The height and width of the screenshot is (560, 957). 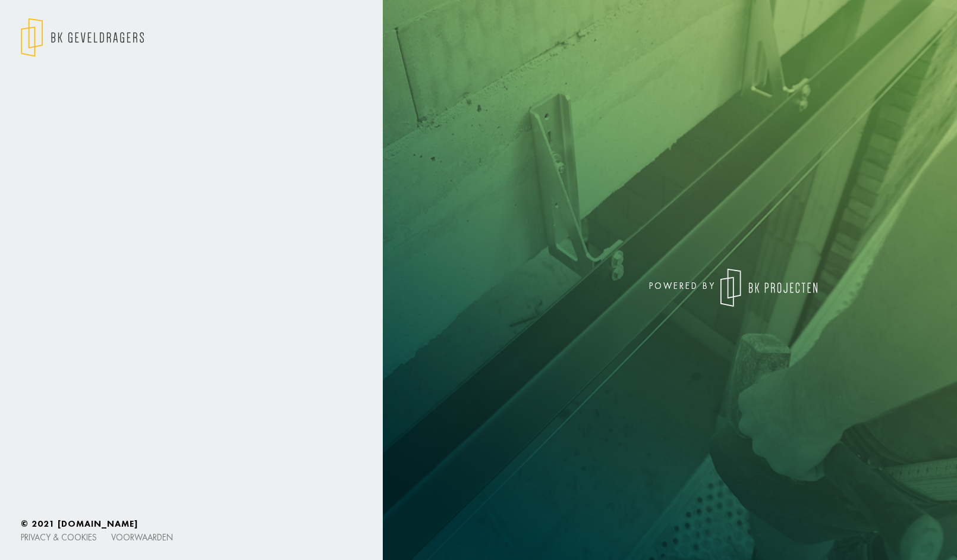 I want to click on a: Privacy & cookies, so click(x=59, y=537).